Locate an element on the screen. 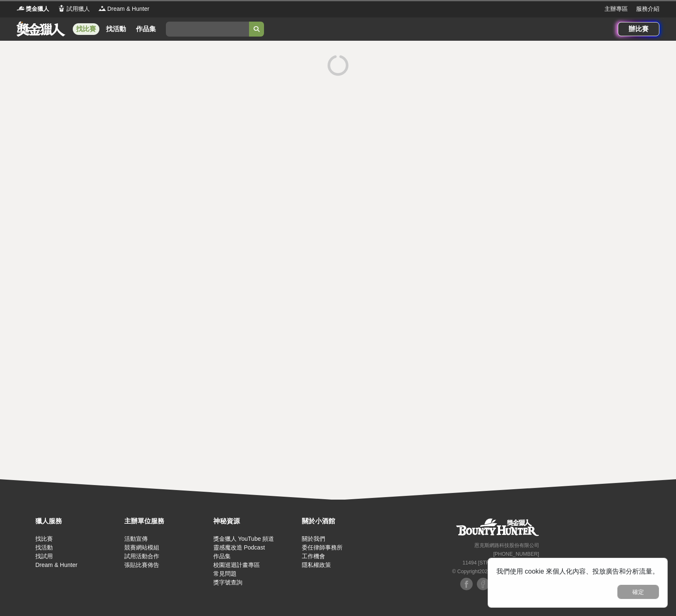  a: 常見問題 is located at coordinates (225, 574).